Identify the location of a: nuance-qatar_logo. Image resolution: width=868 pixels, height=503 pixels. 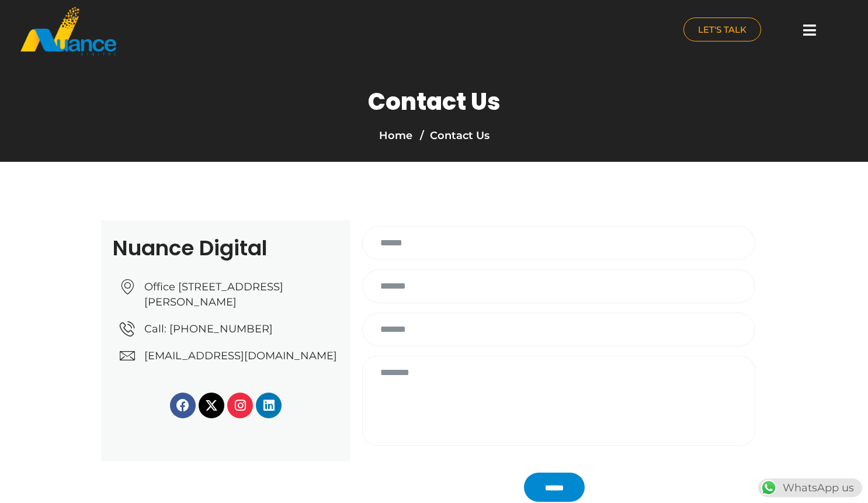
(224, 31).